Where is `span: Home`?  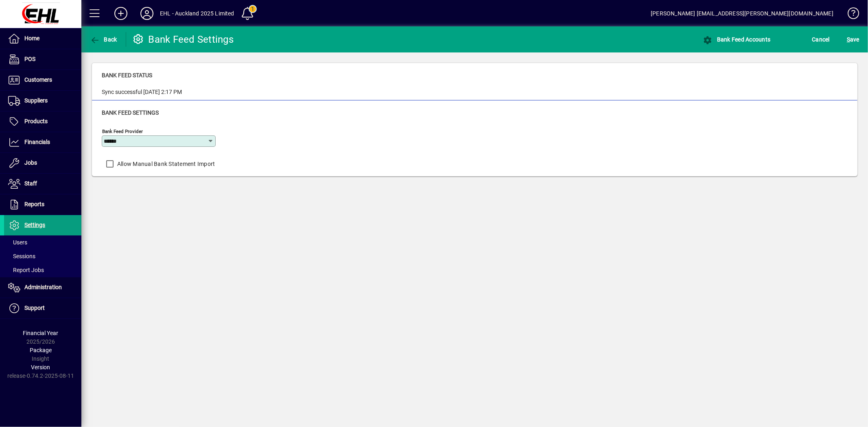
span: Home is located at coordinates (32, 38).